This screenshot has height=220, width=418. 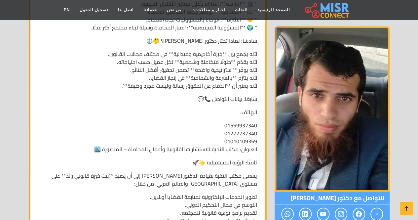 I want to click on a: الفئات, so click(x=241, y=10).